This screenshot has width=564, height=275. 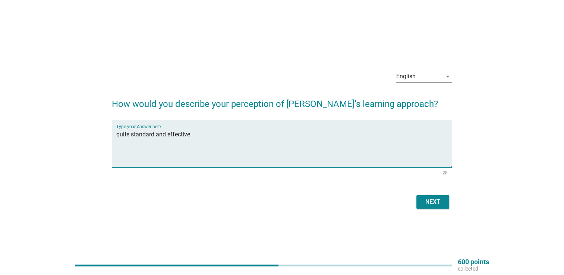 What do you see at coordinates (284, 148) in the screenshot?
I see `textarea: Type your Answer here` at bounding box center [284, 148].